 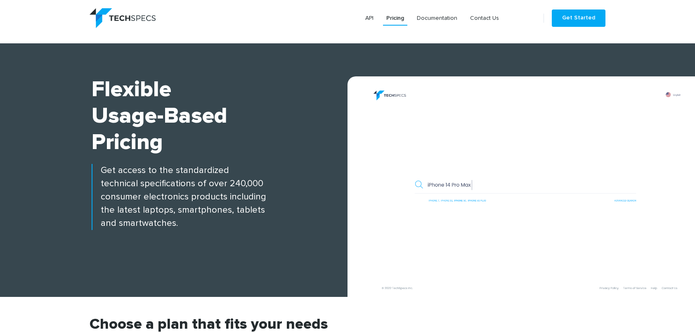 What do you see at coordinates (123, 18) in the screenshot?
I see `img: logo` at bounding box center [123, 18].